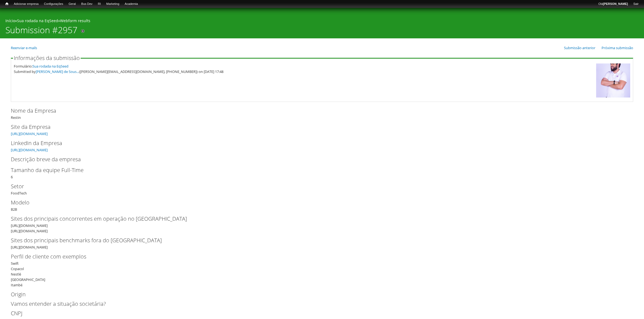 The image size is (644, 319). What do you see at coordinates (318, 202) in the screenshot?
I see `label: Modelo` at bounding box center [318, 202].